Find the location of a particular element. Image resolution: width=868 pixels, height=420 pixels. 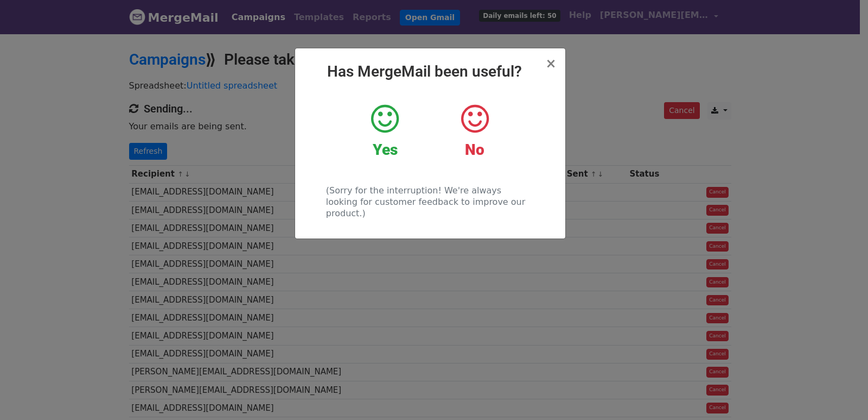

h2: Has MergeMail been useful? is located at coordinates (430, 72).